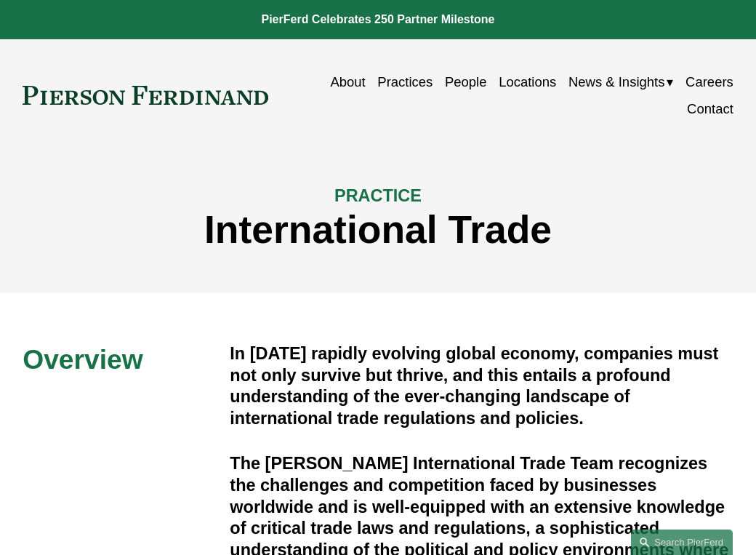 The width and height of the screenshot is (756, 555). Describe the element at coordinates (682, 542) in the screenshot. I see `a: Search this site` at that location.